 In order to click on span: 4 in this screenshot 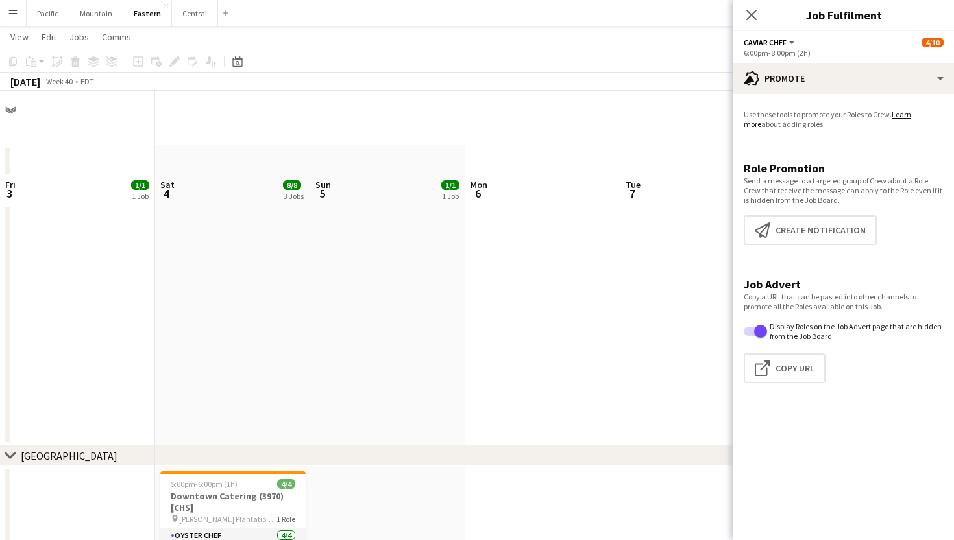, I will do `click(166, 193)`.